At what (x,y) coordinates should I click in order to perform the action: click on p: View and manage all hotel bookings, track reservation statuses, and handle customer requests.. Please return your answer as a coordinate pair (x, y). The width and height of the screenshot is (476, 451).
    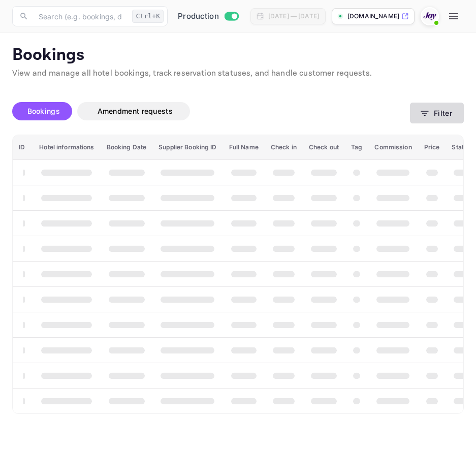
    Looking at the image, I should click on (238, 74).